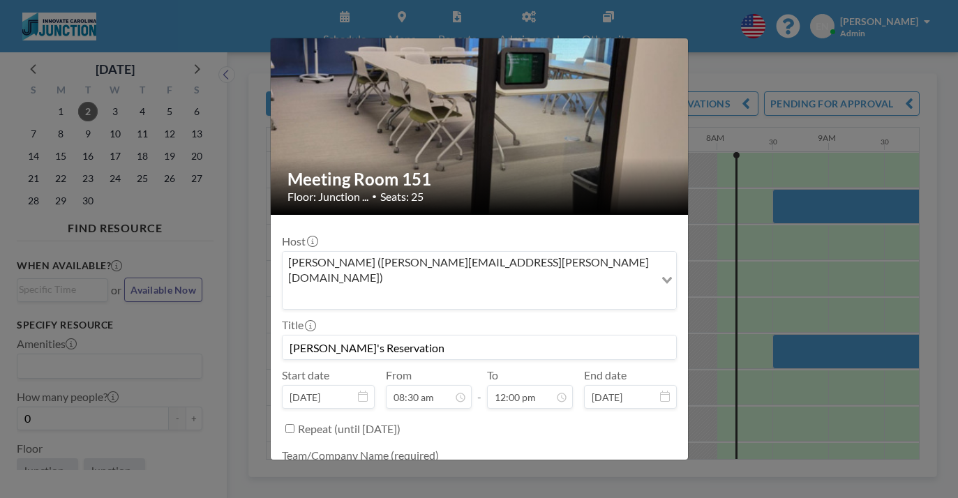 The image size is (958, 498). What do you see at coordinates (328, 197) in the screenshot?
I see `span: Floor: Junction ...` at bounding box center [328, 197].